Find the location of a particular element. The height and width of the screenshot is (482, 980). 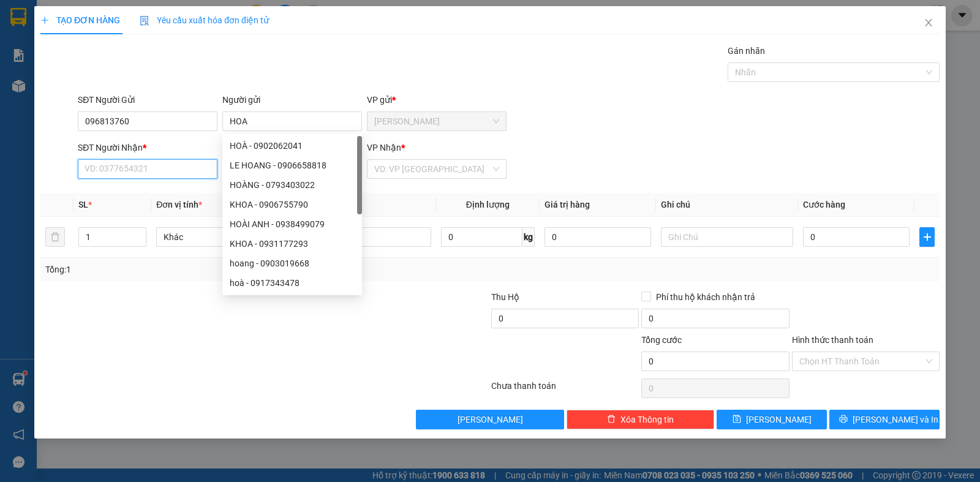

span: VP Nhận is located at coordinates (384, 147).